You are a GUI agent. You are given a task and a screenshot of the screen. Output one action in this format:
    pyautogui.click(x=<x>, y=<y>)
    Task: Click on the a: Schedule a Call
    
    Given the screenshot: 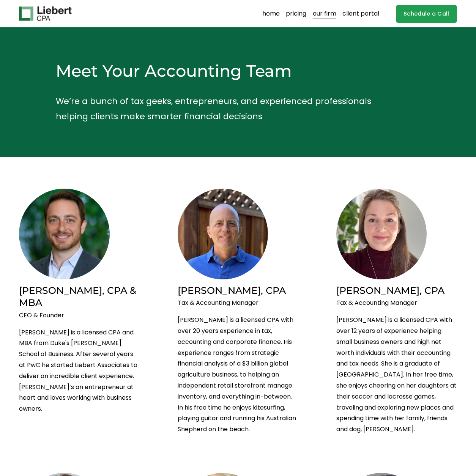 What is the action you would take?
    pyautogui.click(x=426, y=14)
    